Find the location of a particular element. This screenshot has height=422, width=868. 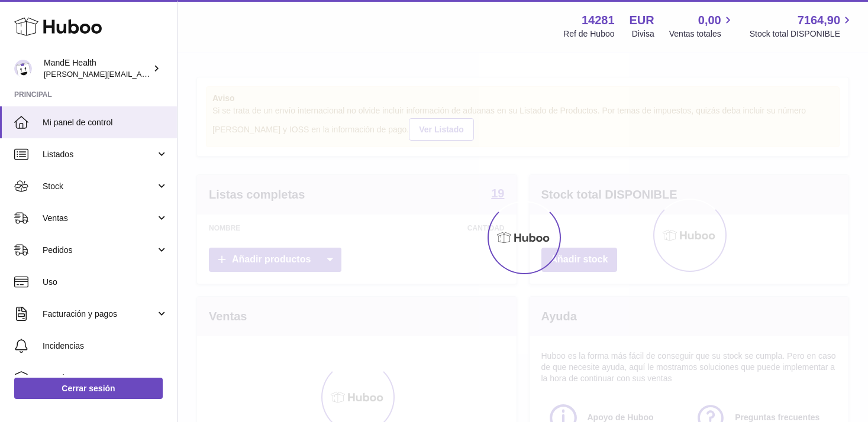

span: Canales is located at coordinates (106, 378).